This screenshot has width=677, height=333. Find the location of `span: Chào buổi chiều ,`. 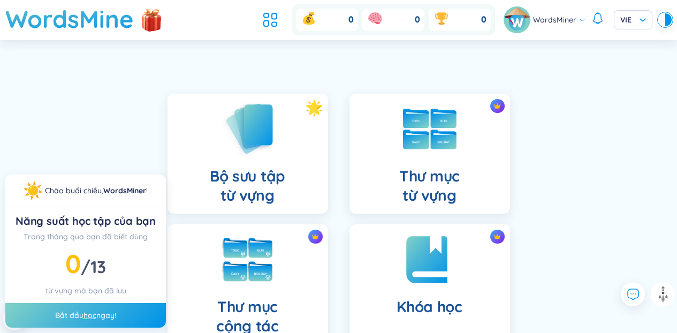

span: Chào buổi chiều , is located at coordinates (74, 190).